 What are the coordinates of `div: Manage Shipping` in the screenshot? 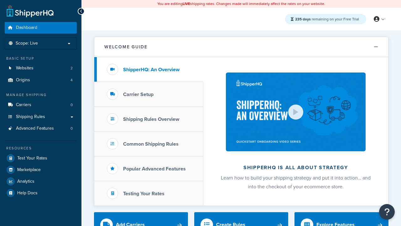 It's located at (41, 95).